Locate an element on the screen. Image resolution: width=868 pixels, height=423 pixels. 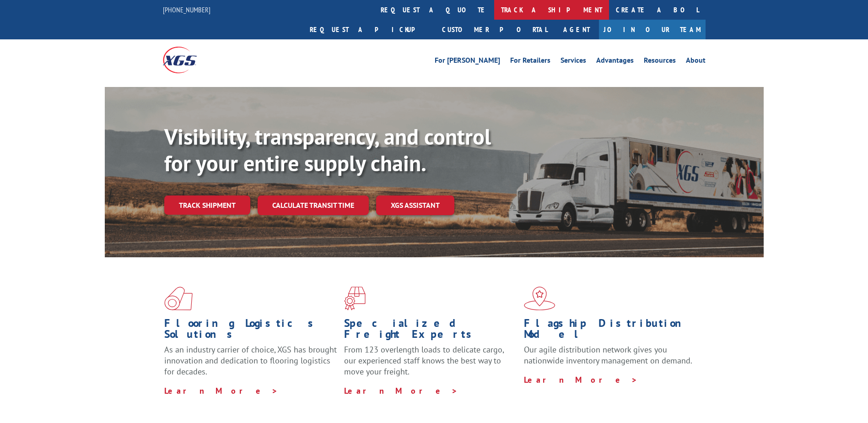
h1: Flagship Distribution Model is located at coordinates (611, 331).